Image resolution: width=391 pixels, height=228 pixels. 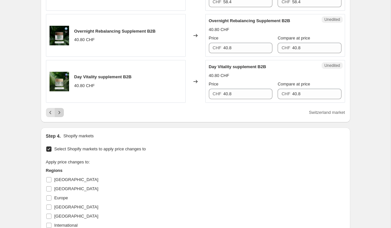 I want to click on button: Next, so click(x=59, y=112).